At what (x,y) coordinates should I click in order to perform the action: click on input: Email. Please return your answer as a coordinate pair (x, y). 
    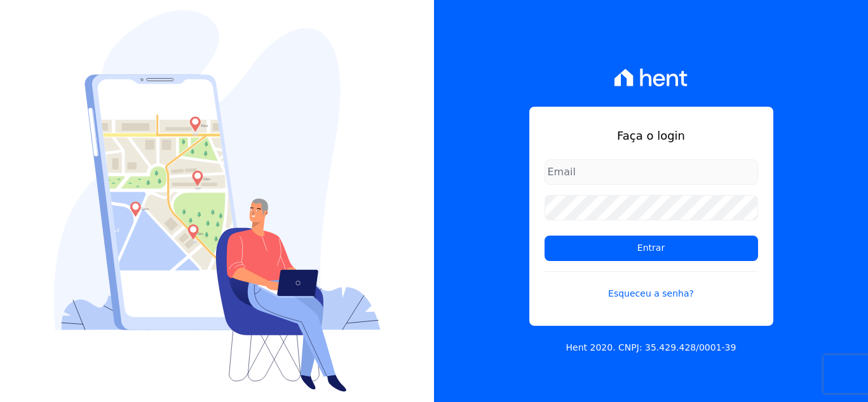
    Looking at the image, I should click on (651, 172).